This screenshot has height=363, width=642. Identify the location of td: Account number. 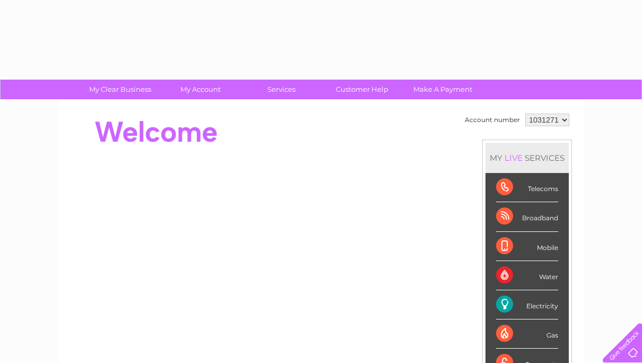
(492, 120).